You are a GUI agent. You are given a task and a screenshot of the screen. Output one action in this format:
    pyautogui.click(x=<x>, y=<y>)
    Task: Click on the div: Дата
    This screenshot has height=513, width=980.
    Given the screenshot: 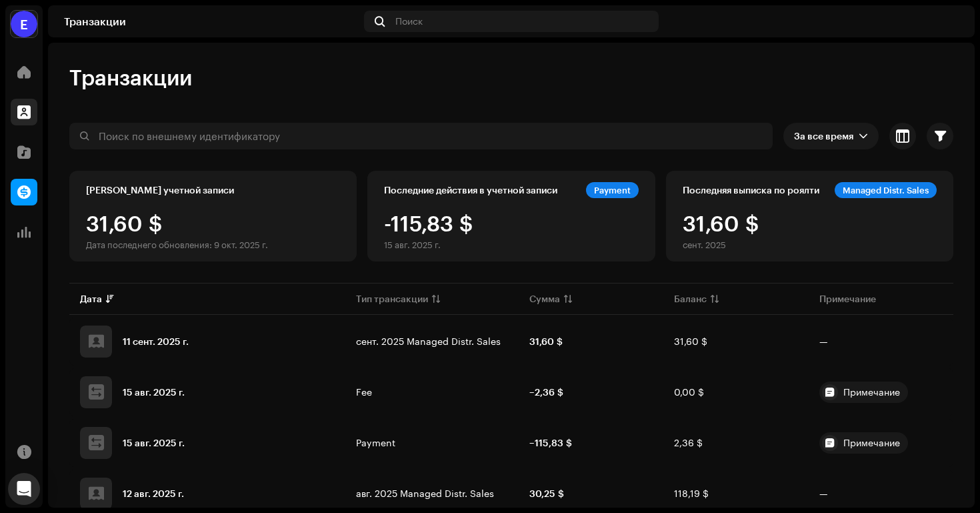 What is the action you would take?
    pyautogui.click(x=91, y=299)
    